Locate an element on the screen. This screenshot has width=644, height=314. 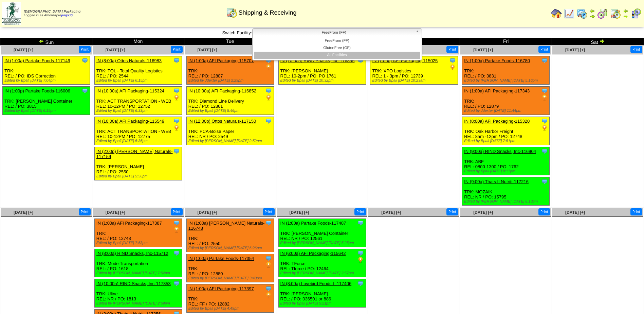
li: FreeFrom (FF) is located at coordinates (337, 41).